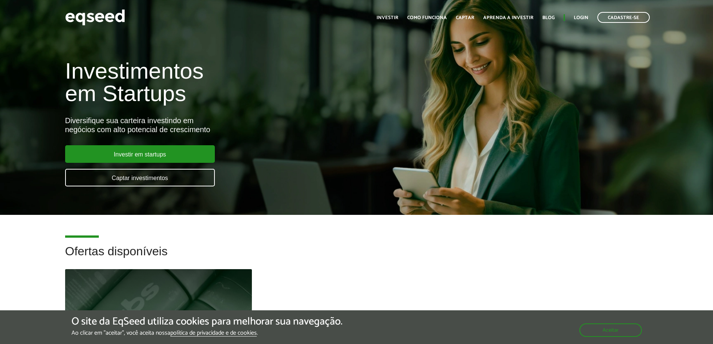 The image size is (713, 344). What do you see at coordinates (387, 18) in the screenshot?
I see `a: Investir` at bounding box center [387, 18].